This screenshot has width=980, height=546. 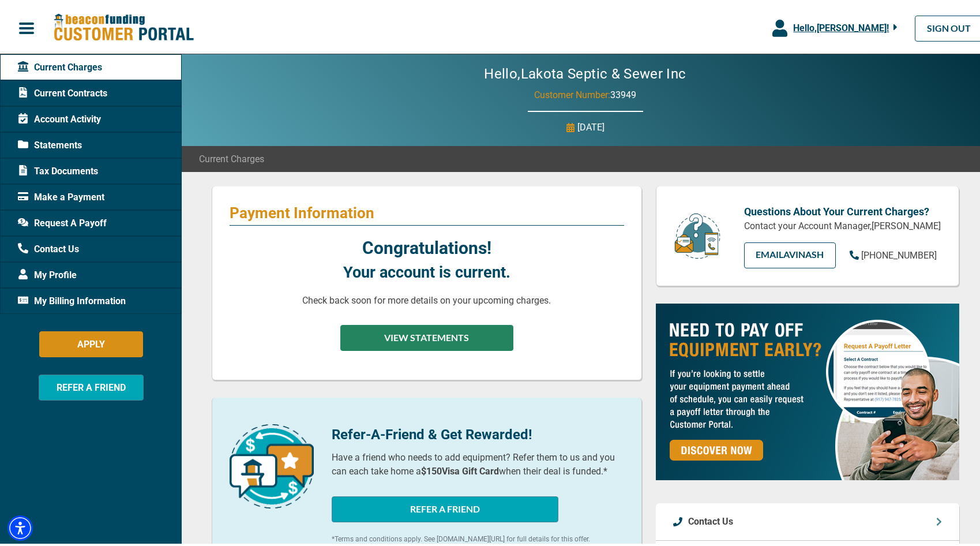 What do you see at coordinates (789, 253) in the screenshot?
I see `a: EMAILAvinash` at bounding box center [789, 253].